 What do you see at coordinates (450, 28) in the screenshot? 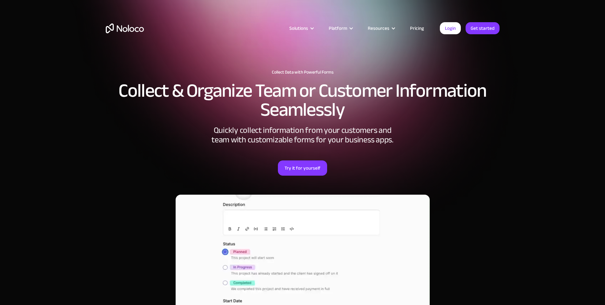
I see `a: Login` at bounding box center [450, 28].